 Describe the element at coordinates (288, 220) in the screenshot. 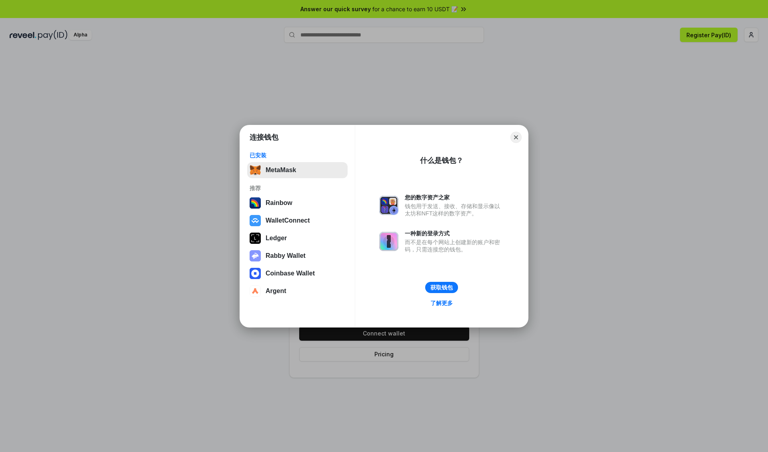

I see `div: WalletConnect` at that location.